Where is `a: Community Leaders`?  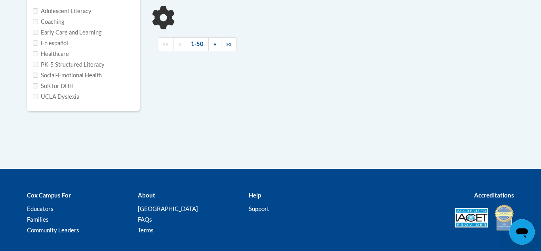
a: Community Leaders is located at coordinates (53, 230).